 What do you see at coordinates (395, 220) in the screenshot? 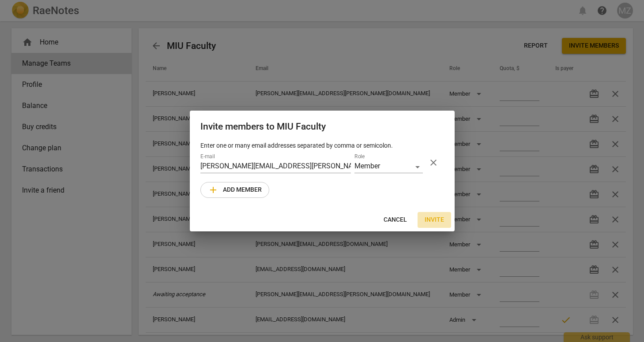
I see `button: Cancel` at bounding box center [395, 220].